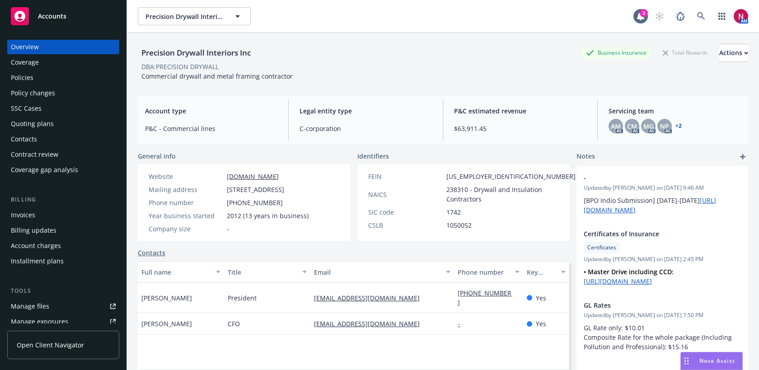  Describe the element at coordinates (181, 272) in the screenshot. I see `button: Full name` at that location.